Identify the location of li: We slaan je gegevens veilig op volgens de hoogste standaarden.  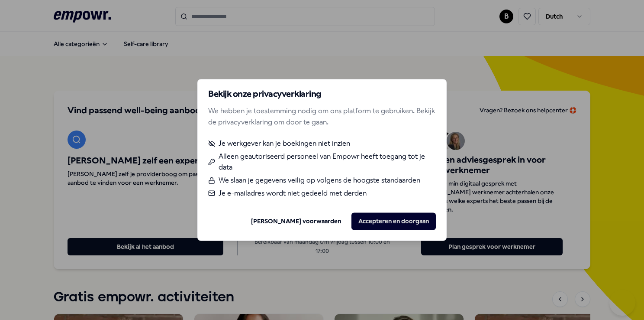
(322, 181).